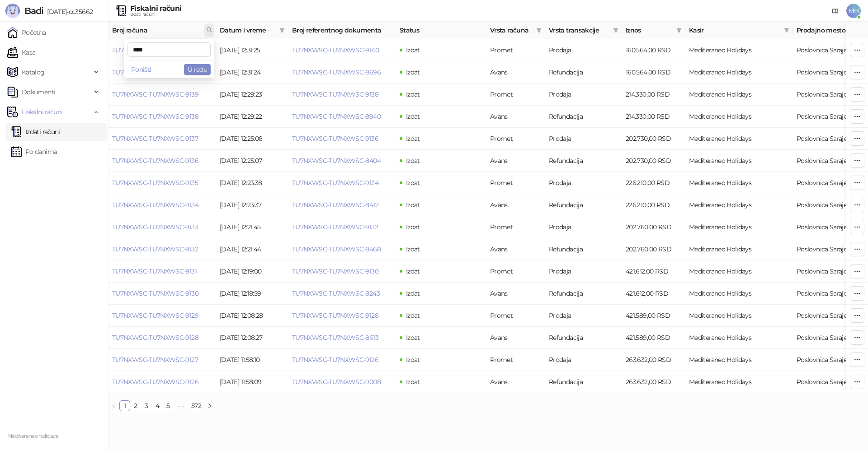 This screenshot has height=450, width=868. Describe the element at coordinates (197, 70) in the screenshot. I see `button: U redu` at that location.